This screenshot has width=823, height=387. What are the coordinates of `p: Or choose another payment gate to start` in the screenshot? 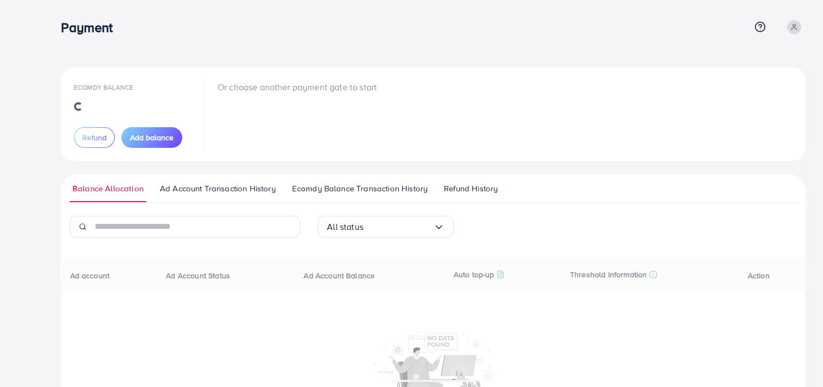 It's located at (297, 87).